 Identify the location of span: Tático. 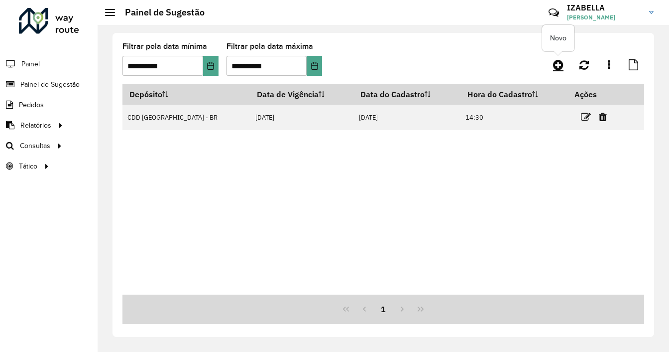
(28, 166).